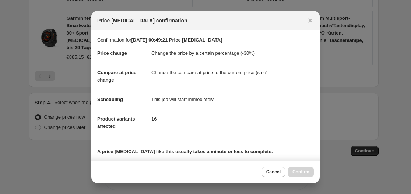  I want to click on dd: Change the price by a certain percentage (-30%), so click(232, 53).